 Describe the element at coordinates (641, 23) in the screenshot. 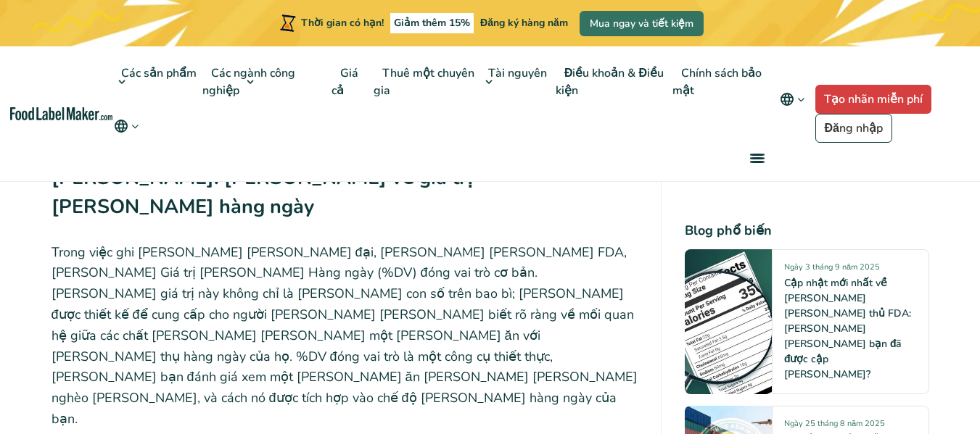

I see `a: Mua ngay và tiết kiệm` at that location.